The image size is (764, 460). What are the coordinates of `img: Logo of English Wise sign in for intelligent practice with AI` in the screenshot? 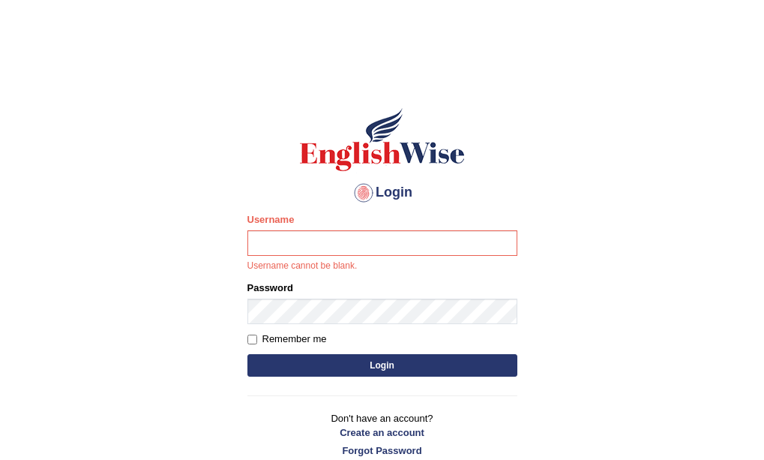 It's located at (383, 140).